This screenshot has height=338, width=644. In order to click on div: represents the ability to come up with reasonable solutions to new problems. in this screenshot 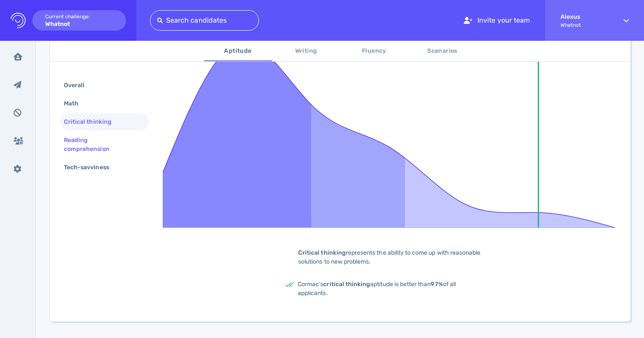, I will do `click(391, 257)`.